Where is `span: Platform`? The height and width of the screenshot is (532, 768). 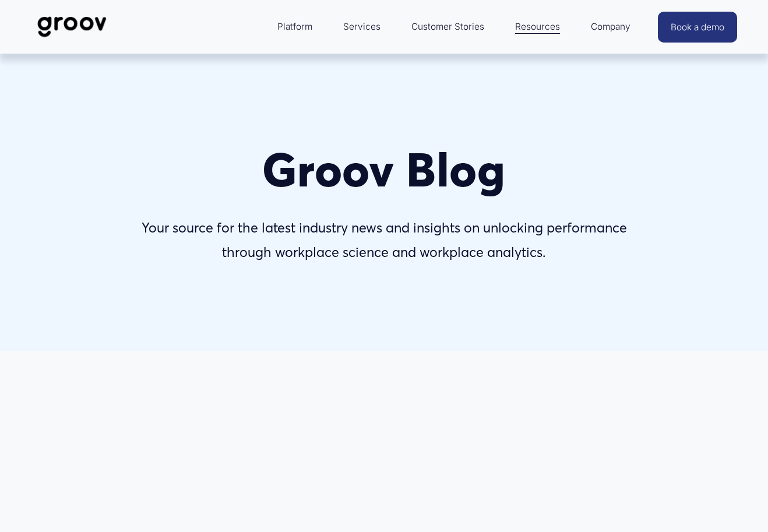
span: Platform is located at coordinates (295, 27).